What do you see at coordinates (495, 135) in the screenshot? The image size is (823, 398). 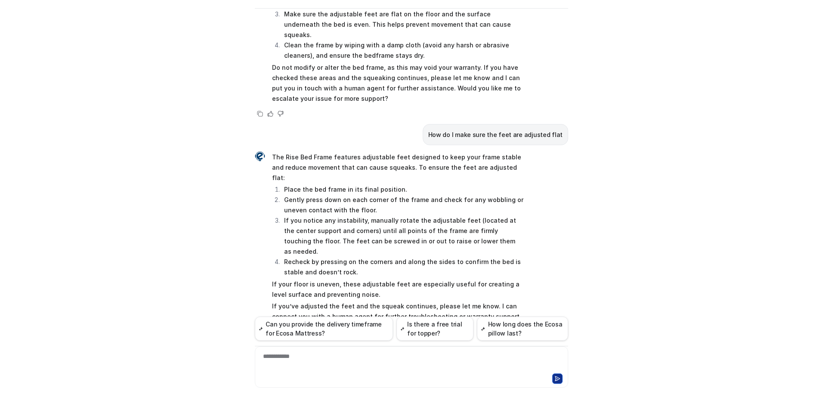 I see `p: How do I make sure the feet are adjusted flat` at bounding box center [495, 135].